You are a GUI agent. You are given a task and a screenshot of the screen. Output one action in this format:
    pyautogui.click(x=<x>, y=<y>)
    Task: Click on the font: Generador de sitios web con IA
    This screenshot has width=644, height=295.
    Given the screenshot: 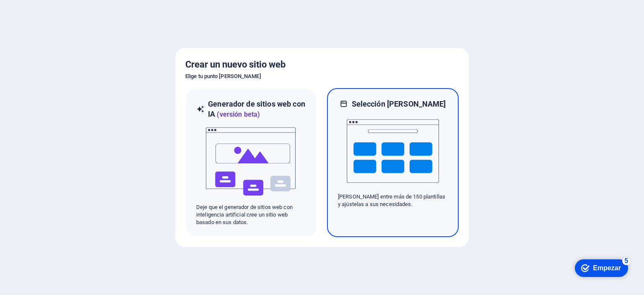 What is the action you would take?
    pyautogui.click(x=257, y=109)
    